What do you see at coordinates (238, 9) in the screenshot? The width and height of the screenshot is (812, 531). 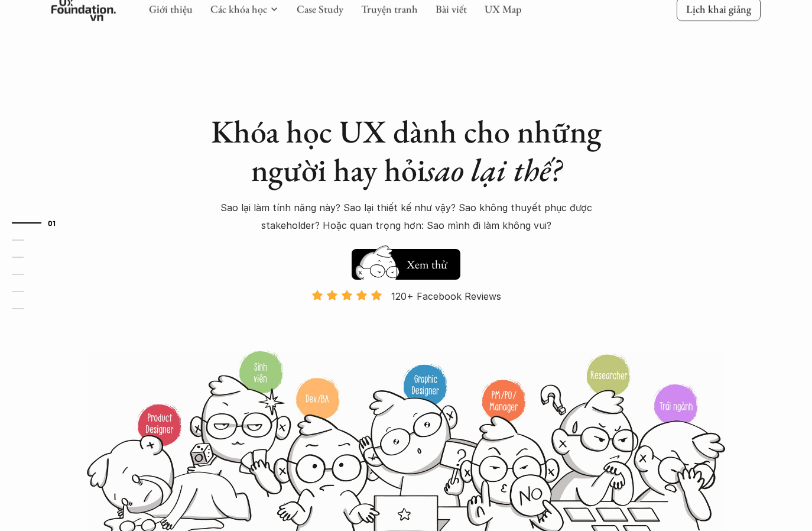 I see `a: Các khóa học` at bounding box center [238, 9].